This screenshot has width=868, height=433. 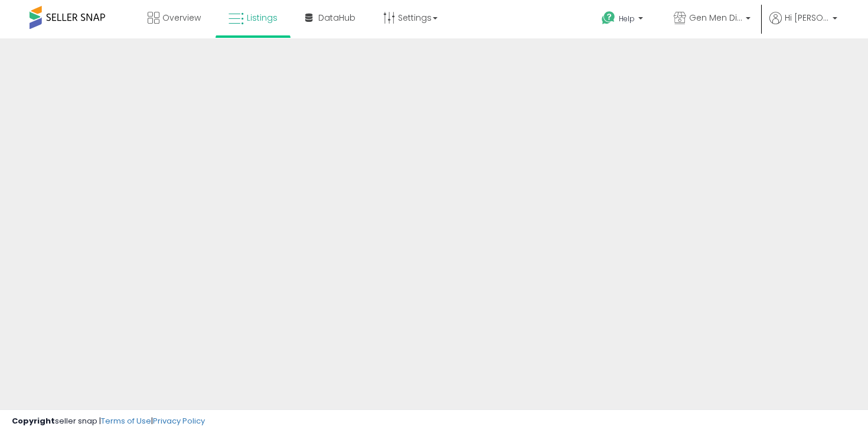 What do you see at coordinates (608, 18) in the screenshot?
I see `i: Get Help` at bounding box center [608, 18].